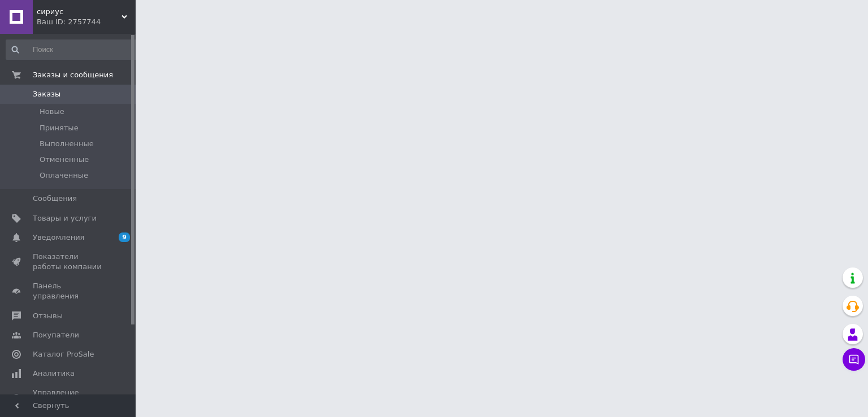 Image resolution: width=868 pixels, height=417 pixels. What do you see at coordinates (68, 398) in the screenshot?
I see `span: Управление сайтом` at bounding box center [68, 398].